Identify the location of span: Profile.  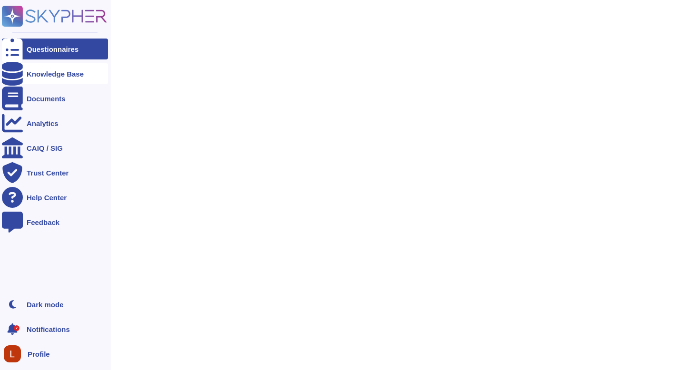
(39, 354).